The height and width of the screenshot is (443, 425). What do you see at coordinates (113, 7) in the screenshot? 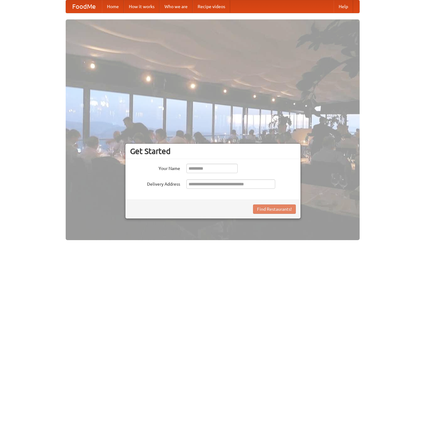
I see `a: Home` at bounding box center [113, 7].